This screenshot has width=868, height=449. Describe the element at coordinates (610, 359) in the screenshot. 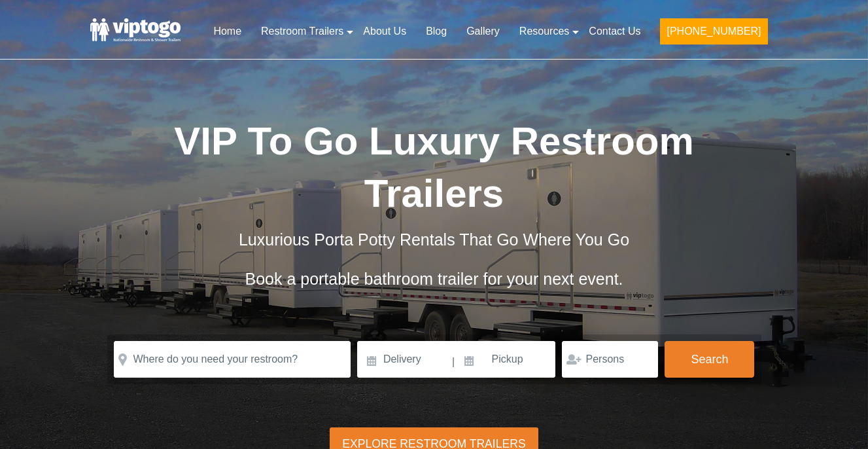

I see `input: Persons` at that location.